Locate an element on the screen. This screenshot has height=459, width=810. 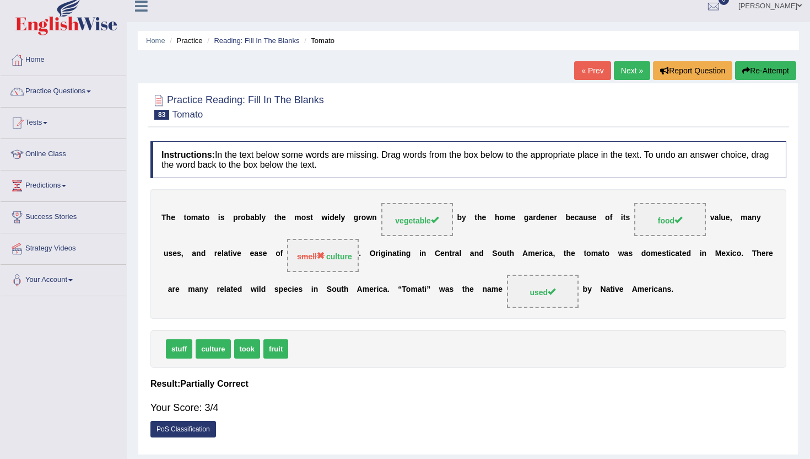
b: b is located at coordinates (248, 218).